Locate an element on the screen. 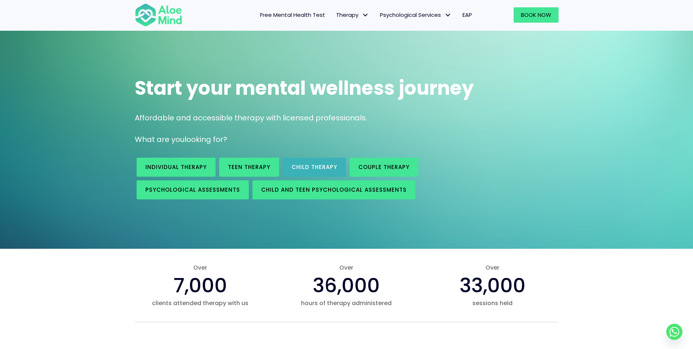  img: Aloe mind Logo is located at coordinates (159, 15).